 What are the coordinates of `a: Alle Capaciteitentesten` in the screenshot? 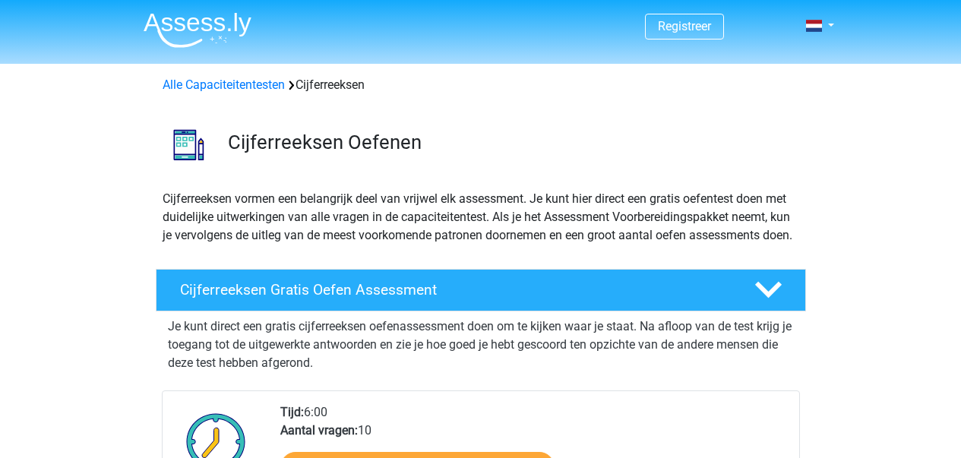 It's located at (223, 84).